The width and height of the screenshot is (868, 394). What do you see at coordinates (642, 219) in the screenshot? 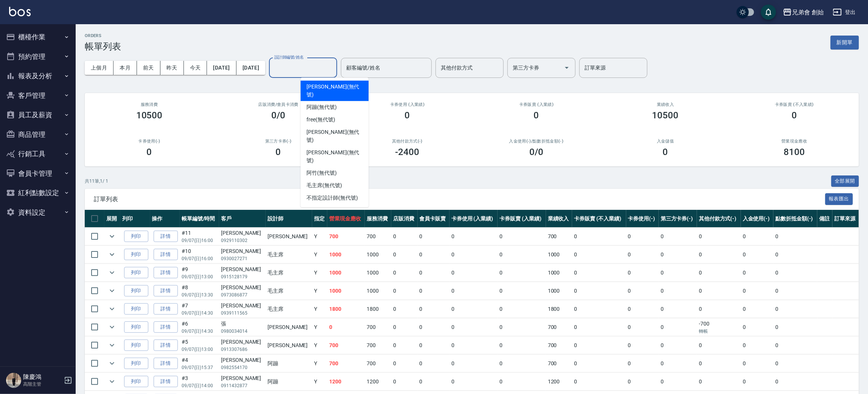
I see `th: 卡券使用(-)` at bounding box center [642, 219].